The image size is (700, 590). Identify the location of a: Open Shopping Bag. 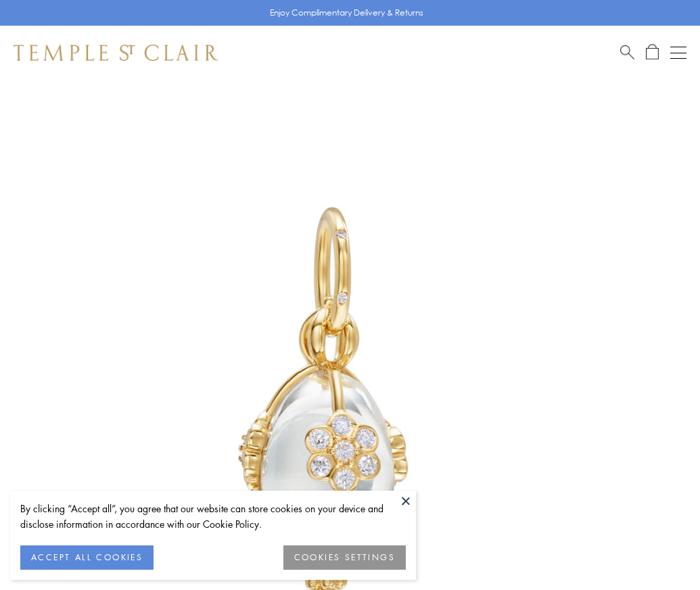
(652, 52).